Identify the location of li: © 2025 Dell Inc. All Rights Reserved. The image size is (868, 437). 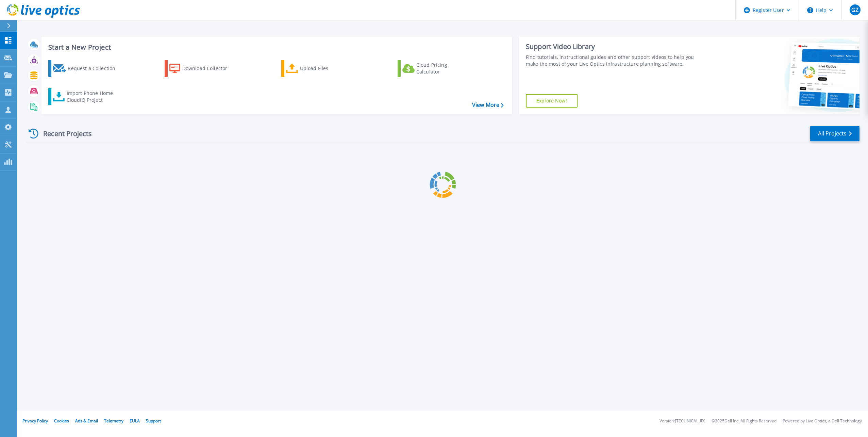
(743, 421).